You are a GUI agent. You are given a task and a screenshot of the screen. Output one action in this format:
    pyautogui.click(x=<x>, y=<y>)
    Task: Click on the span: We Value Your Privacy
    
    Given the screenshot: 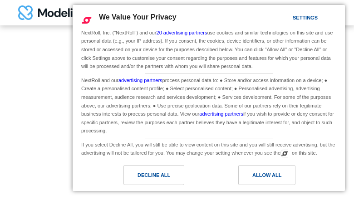 What is the action you would take?
    pyautogui.click(x=137, y=17)
    